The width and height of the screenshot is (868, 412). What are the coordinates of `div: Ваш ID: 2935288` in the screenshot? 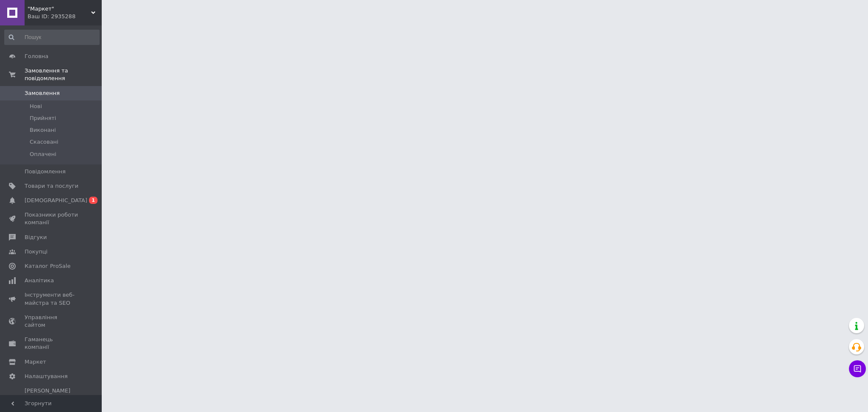 It's located at (65, 17).